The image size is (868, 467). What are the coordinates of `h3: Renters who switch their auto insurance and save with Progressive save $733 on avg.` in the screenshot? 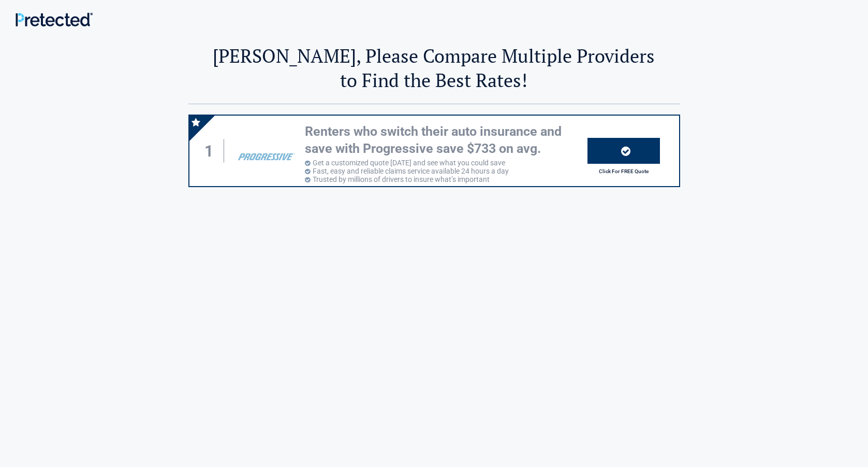 It's located at (446, 140).